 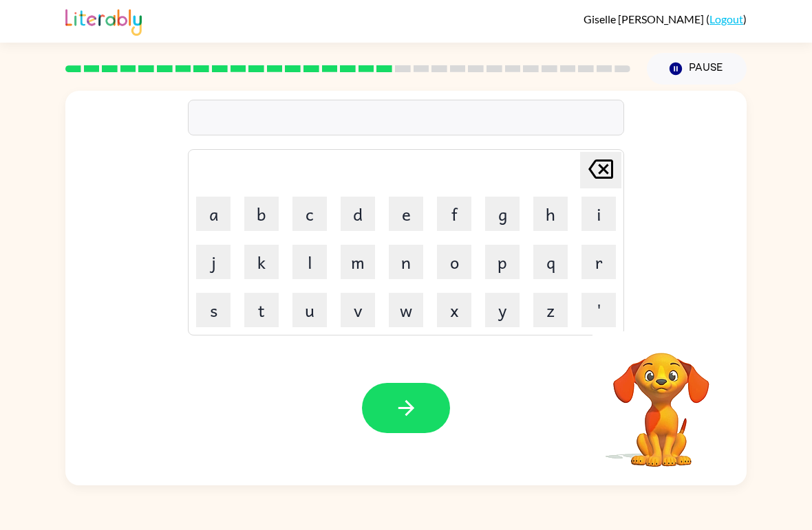 I want to click on button: n, so click(x=406, y=262).